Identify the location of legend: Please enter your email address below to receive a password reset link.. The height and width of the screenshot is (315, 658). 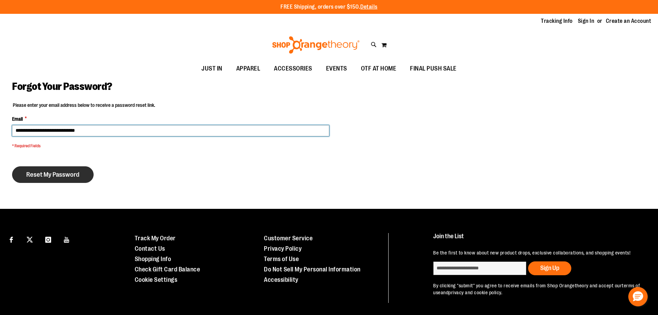
(84, 105).